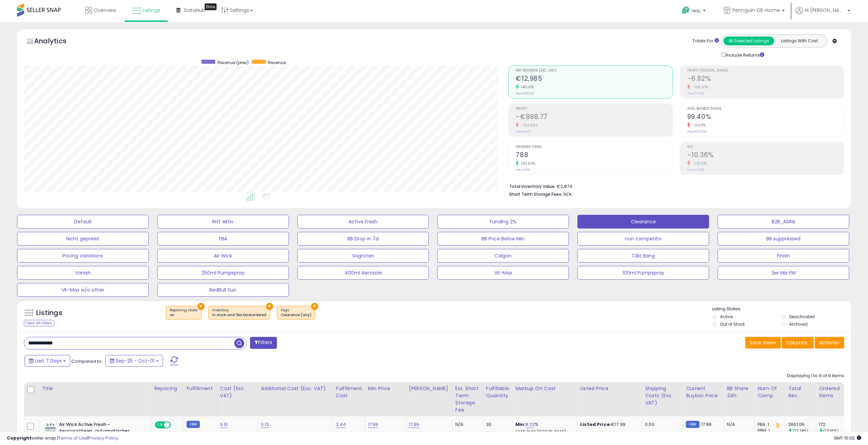 The image size is (868, 445). I want to click on button: Listings With Cost, so click(800, 41).